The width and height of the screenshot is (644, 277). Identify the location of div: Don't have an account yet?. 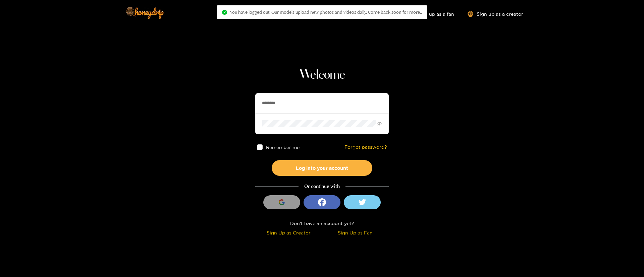
(322, 223).